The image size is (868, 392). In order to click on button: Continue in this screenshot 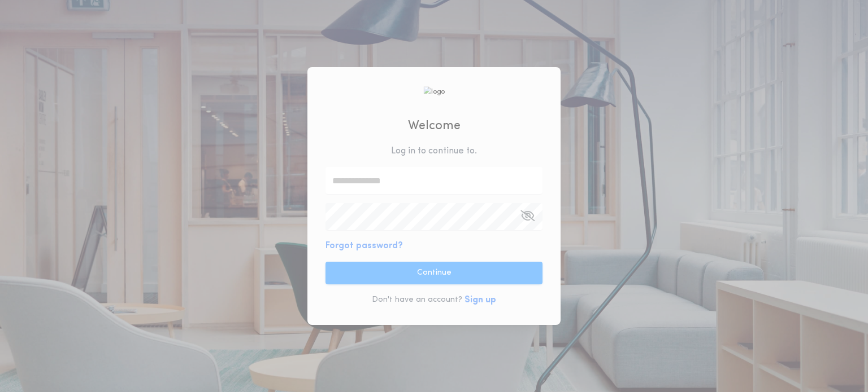, I will do `click(434, 273)`.